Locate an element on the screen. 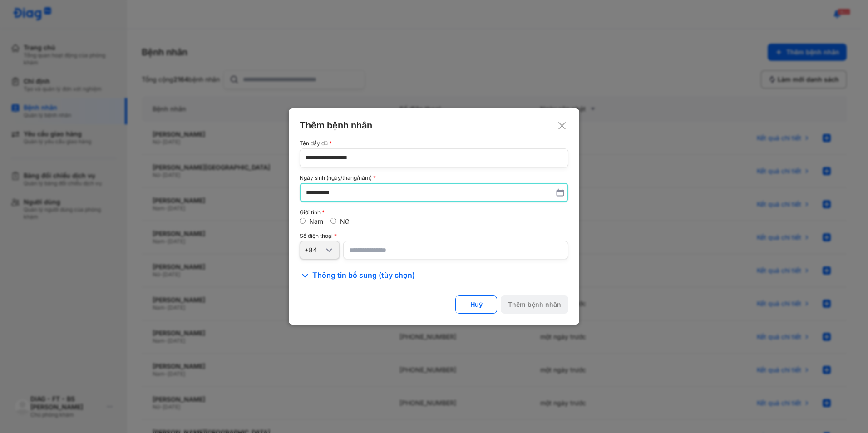  div: Tên đầy đủ is located at coordinates (434, 143).